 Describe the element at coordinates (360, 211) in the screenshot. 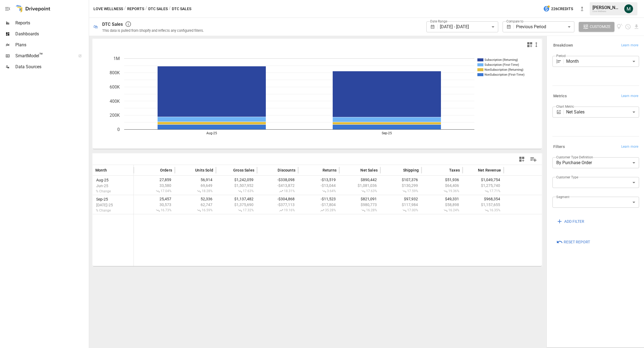

I see `span: 16.28%` at that location.